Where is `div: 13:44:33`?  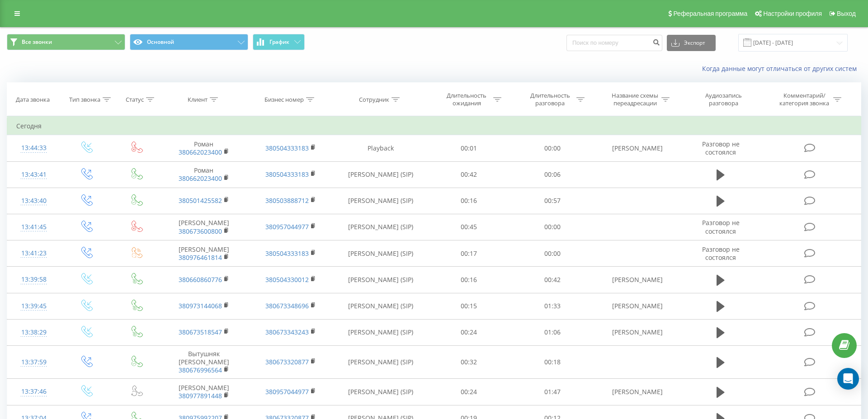 div: 13:44:33 is located at coordinates (34, 147).